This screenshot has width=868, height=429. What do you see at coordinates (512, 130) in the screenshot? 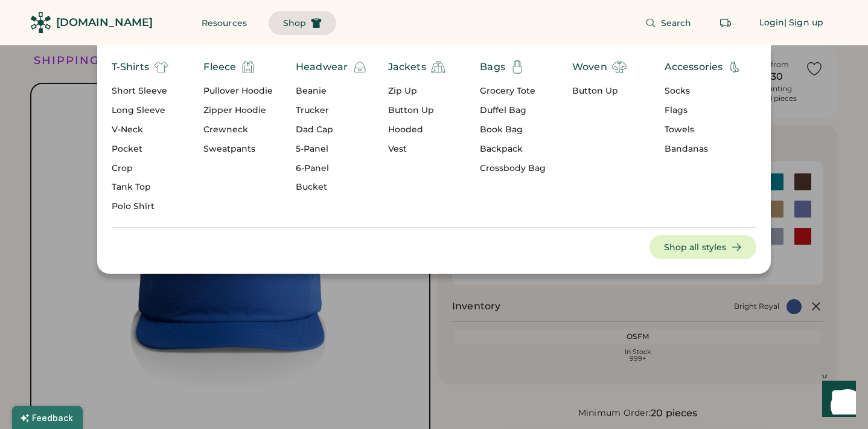
I see `div: Book Bag` at bounding box center [512, 130].